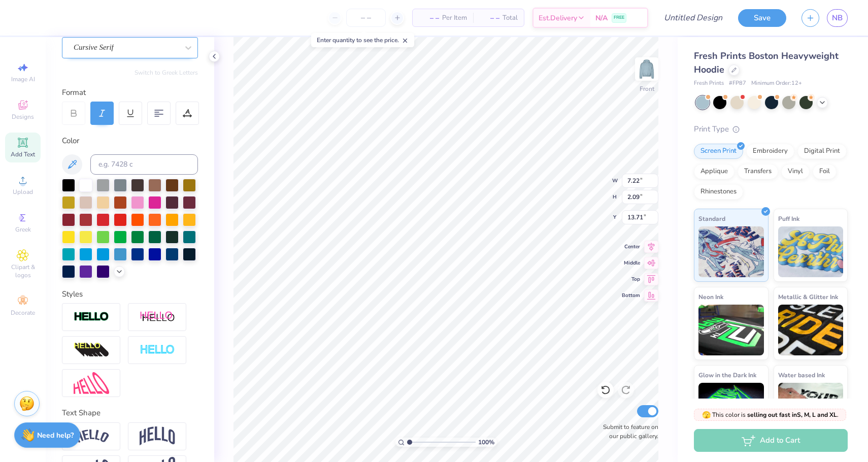  What do you see at coordinates (130, 294) in the screenshot?
I see `div: Styles` at bounding box center [130, 294].